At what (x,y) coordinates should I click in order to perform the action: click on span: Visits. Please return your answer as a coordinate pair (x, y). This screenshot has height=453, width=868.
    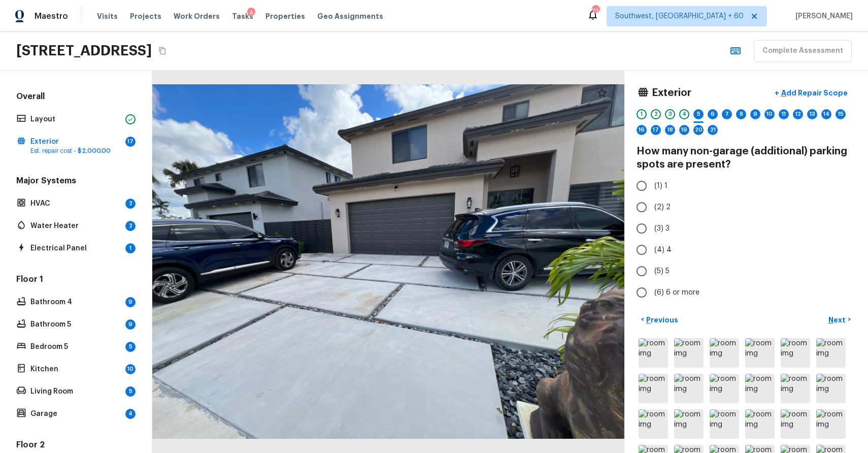
    Looking at the image, I should click on (107, 16).